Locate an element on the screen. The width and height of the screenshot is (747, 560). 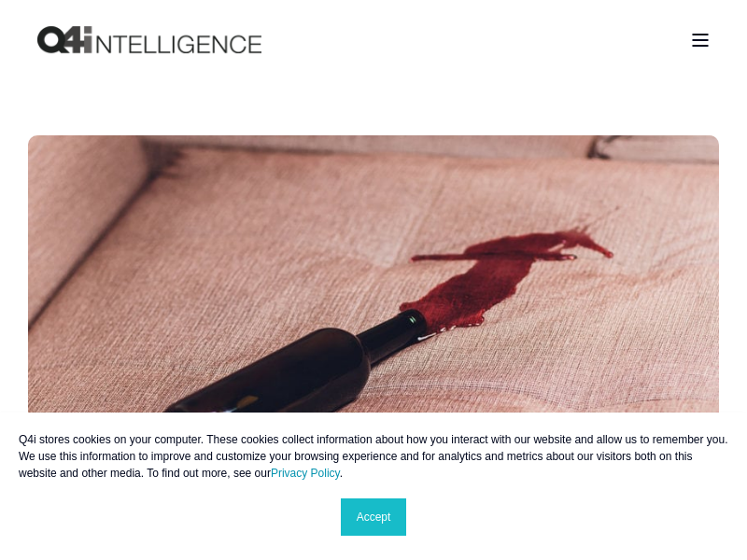
a: Back to Home is located at coordinates (149, 40).